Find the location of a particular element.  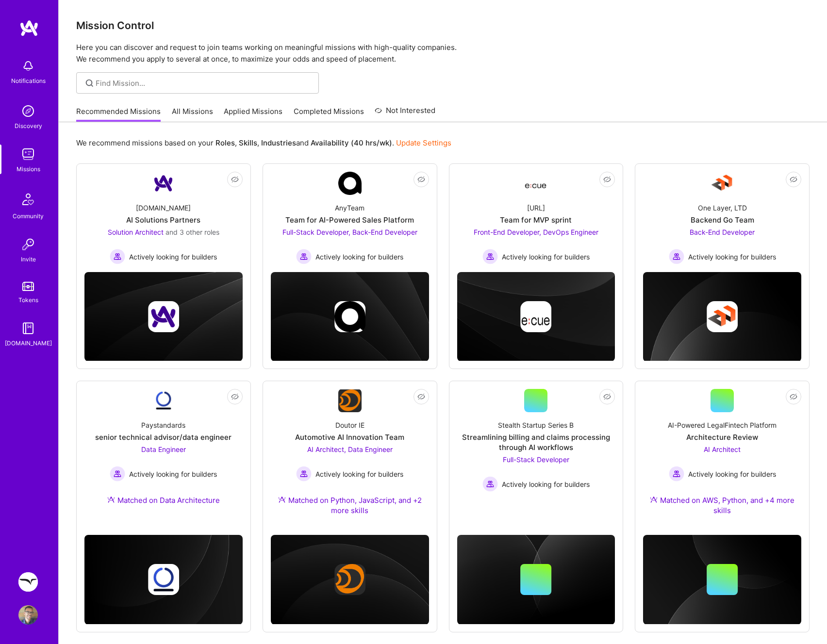

div: Paystandards is located at coordinates (163, 425).